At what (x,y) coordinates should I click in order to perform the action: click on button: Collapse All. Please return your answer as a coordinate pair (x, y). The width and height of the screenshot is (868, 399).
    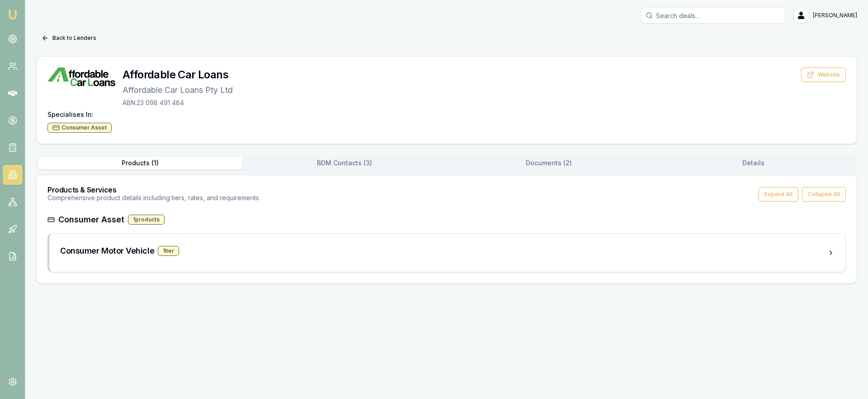
    Looking at the image, I should click on (824, 194).